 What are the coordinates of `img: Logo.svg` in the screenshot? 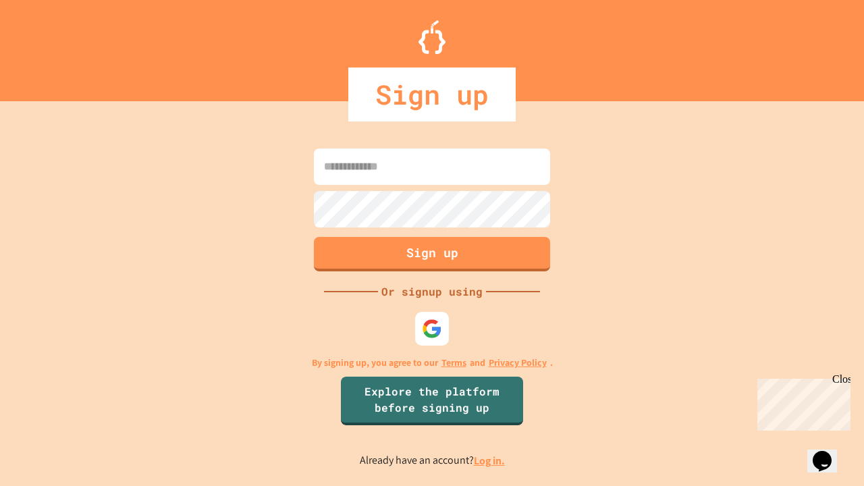 It's located at (432, 37).